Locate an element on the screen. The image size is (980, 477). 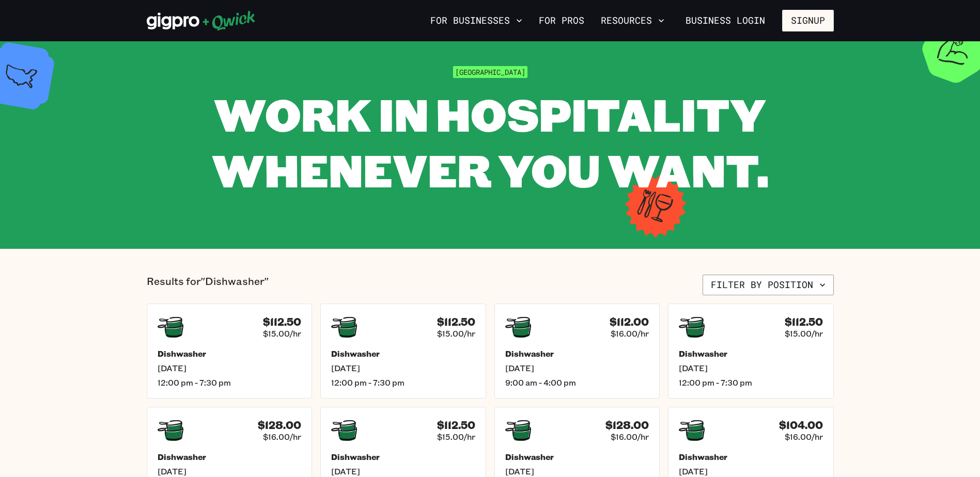
p: Results for "Dishwasher" is located at coordinates (207, 285).